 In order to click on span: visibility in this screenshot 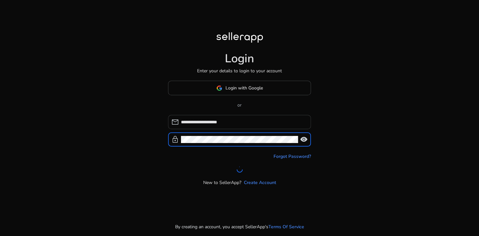, I will do `click(304, 139)`.